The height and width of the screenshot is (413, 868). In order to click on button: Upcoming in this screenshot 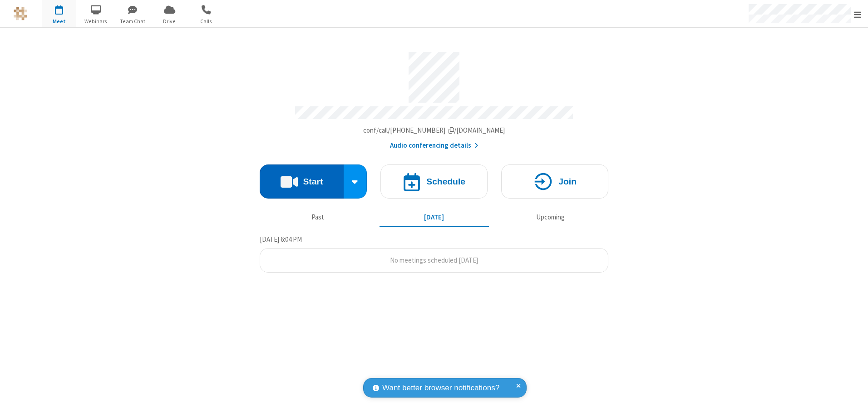, I will do `click(550, 217)`.